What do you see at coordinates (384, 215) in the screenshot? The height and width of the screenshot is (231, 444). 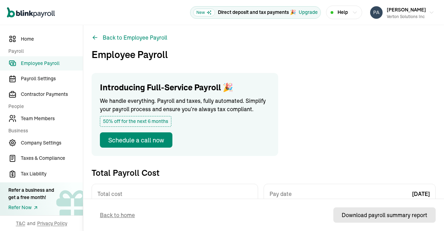 I see `div: Download payroll summary report` at bounding box center [384, 215].